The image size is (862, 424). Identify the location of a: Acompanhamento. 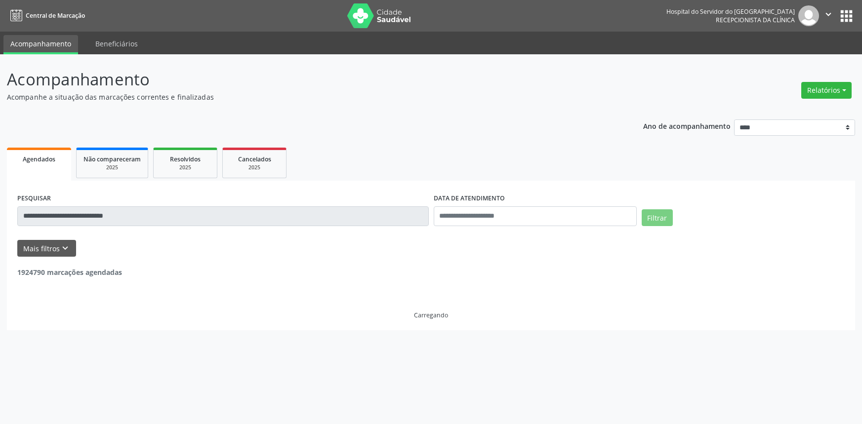
(41, 44).